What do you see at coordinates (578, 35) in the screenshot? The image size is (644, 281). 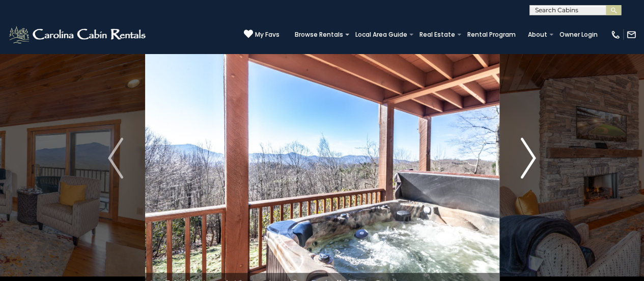 I see `a: Owner Login` at bounding box center [578, 35].